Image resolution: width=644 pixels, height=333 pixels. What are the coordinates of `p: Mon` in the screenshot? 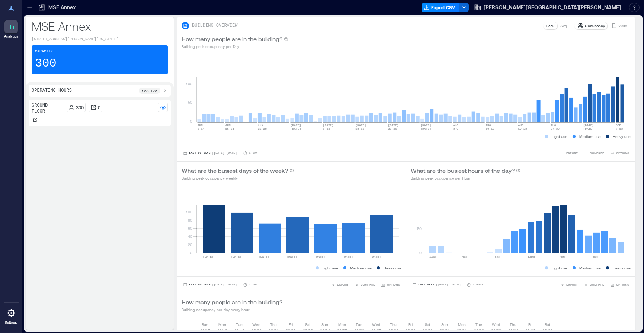 It's located at (222, 325).